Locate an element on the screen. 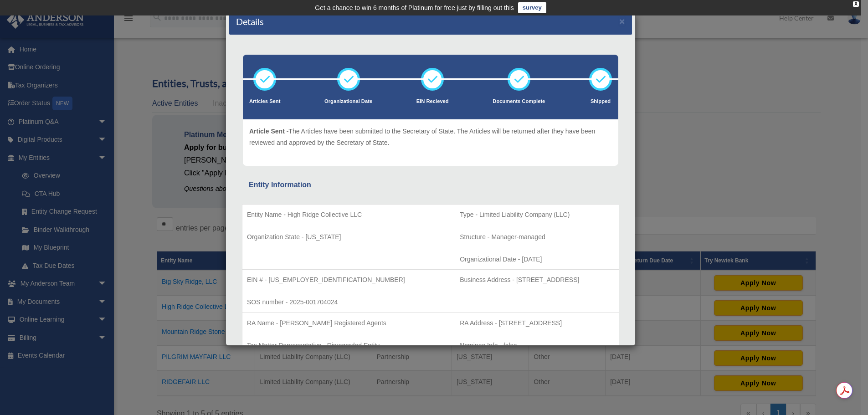 Image resolution: width=868 pixels, height=415 pixels. p: Entity Name - High Ridge Collective LLC is located at coordinates (349, 214).